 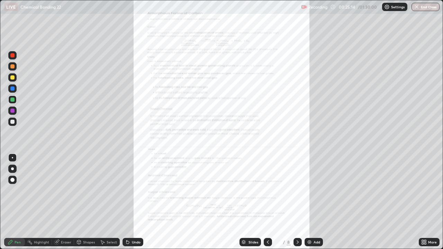 What do you see at coordinates (387, 7) in the screenshot?
I see `img: class-settings-icons` at bounding box center [387, 7].